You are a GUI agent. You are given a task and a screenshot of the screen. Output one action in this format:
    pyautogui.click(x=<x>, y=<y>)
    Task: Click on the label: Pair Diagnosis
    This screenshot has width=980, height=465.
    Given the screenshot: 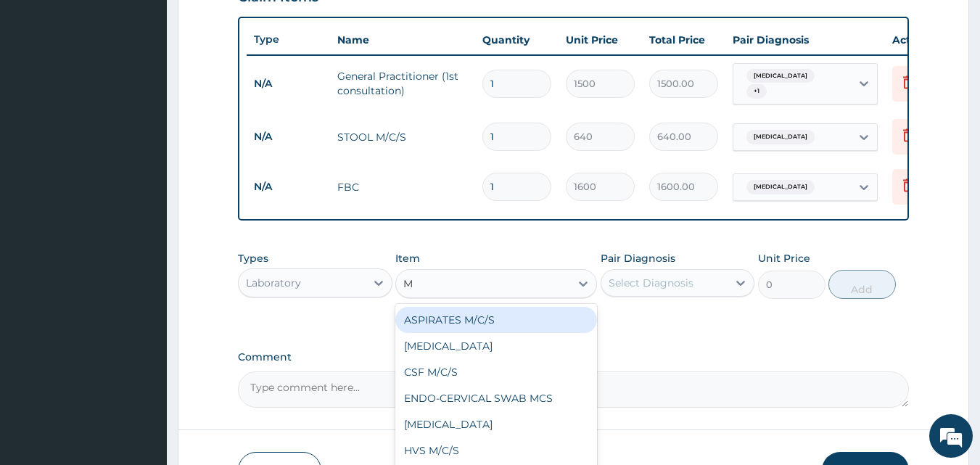 What is the action you would take?
    pyautogui.click(x=637, y=259)
    